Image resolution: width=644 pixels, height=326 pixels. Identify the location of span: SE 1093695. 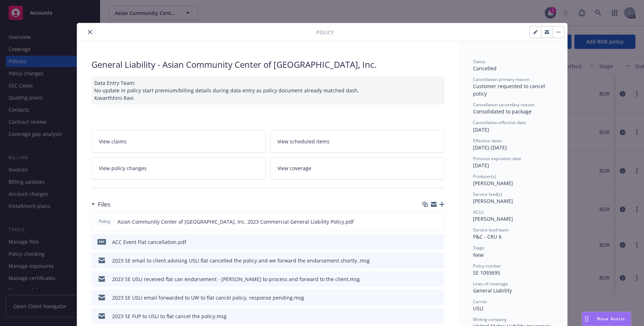
(486, 273).